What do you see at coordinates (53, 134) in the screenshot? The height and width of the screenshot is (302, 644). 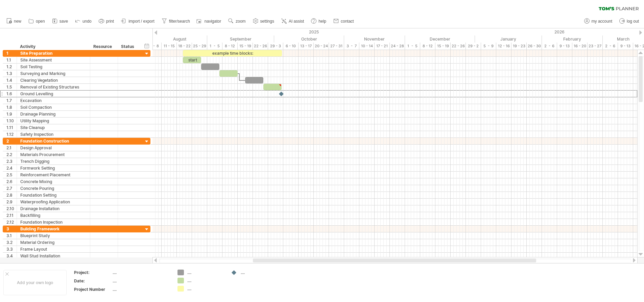 I see `div: Safety Inspection` at bounding box center [53, 134].